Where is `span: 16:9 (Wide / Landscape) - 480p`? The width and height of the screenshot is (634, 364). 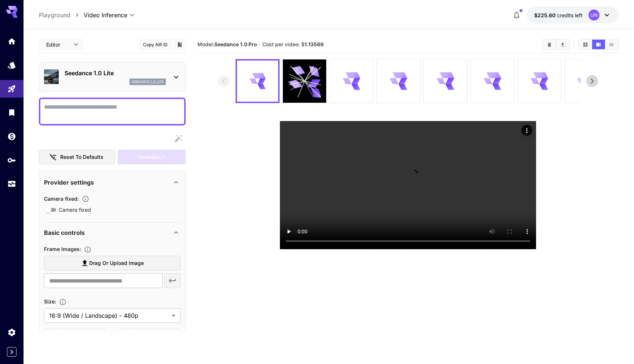 span: 16:9 (Wide / Landscape) - 480p is located at coordinates (109, 316).